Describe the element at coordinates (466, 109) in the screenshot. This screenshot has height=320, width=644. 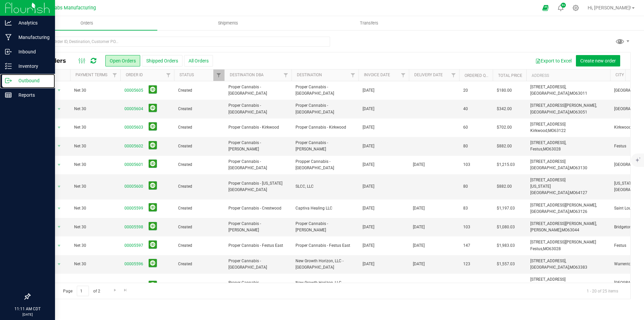
I see `span: 40` at that location.